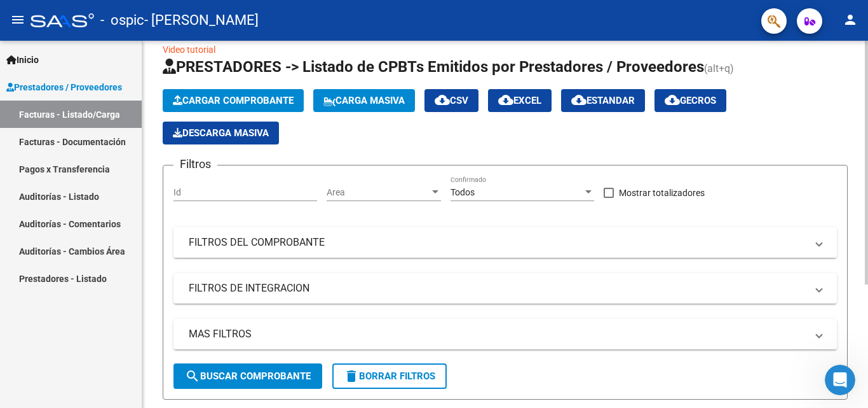  I want to click on span: Gecros, so click(690, 100).